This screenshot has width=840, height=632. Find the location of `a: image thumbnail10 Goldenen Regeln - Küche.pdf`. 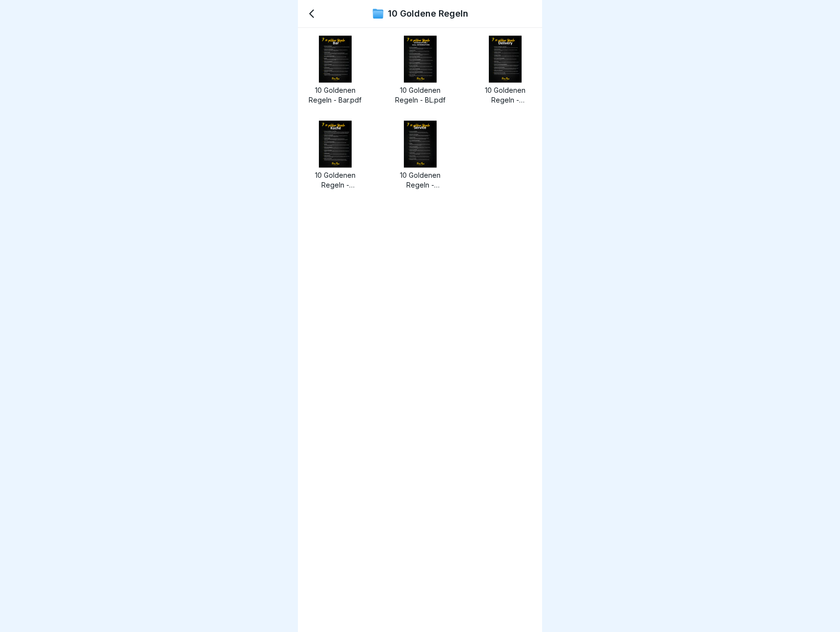

a: image thumbnail10 Goldenen Regeln - Küche.pdf is located at coordinates (334, 155).